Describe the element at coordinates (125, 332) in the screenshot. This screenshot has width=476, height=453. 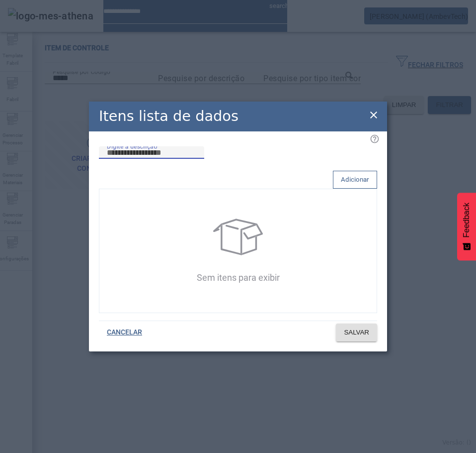
I see `span: CANCELAR` at that location.